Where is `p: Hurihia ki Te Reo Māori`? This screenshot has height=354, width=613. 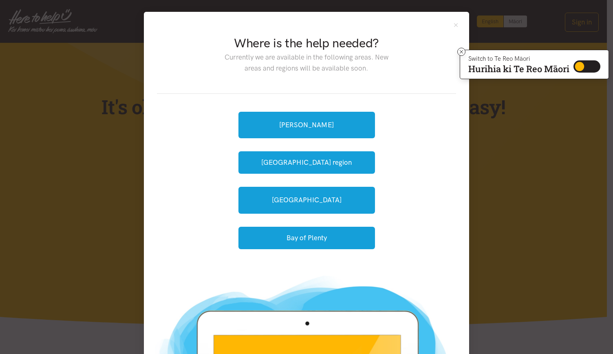
p: Hurihia ki Te Reo Māori is located at coordinates (519, 69).